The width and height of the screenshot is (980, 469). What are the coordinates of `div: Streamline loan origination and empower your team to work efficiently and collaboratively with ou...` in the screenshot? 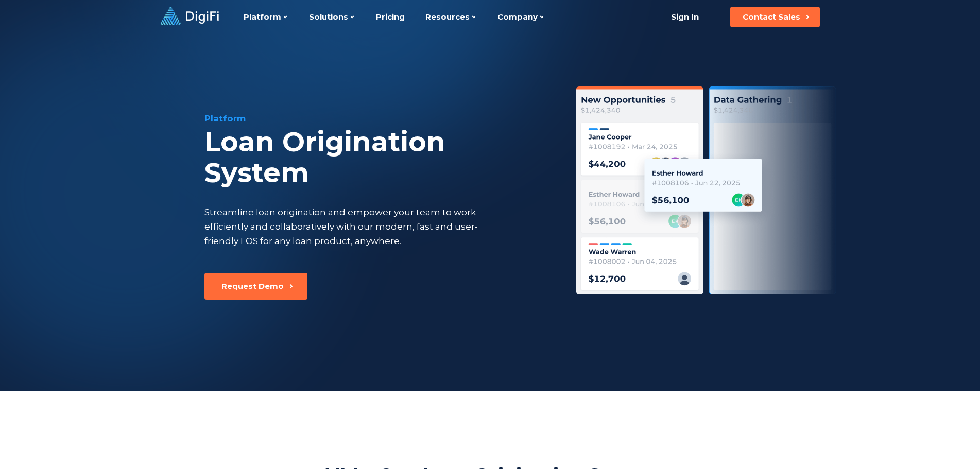 It's located at (351, 226).